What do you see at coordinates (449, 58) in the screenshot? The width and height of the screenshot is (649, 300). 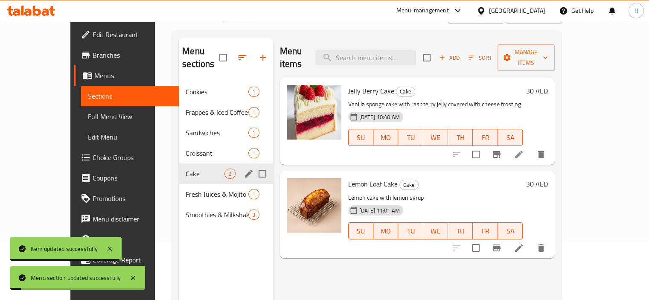 I see `span: Add` at bounding box center [449, 58].